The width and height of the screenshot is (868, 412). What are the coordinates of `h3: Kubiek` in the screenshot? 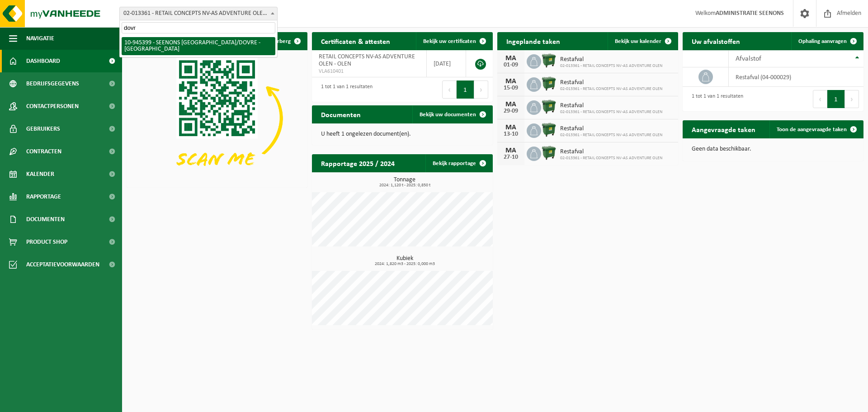 It's located at (404, 261).